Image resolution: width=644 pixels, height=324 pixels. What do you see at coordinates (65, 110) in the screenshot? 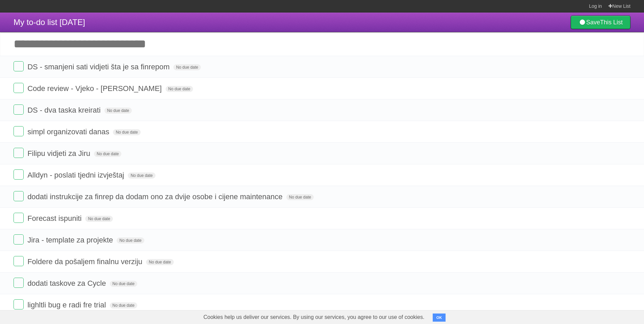
I see `span: DS - dva taska kreirati` at bounding box center [65, 110].